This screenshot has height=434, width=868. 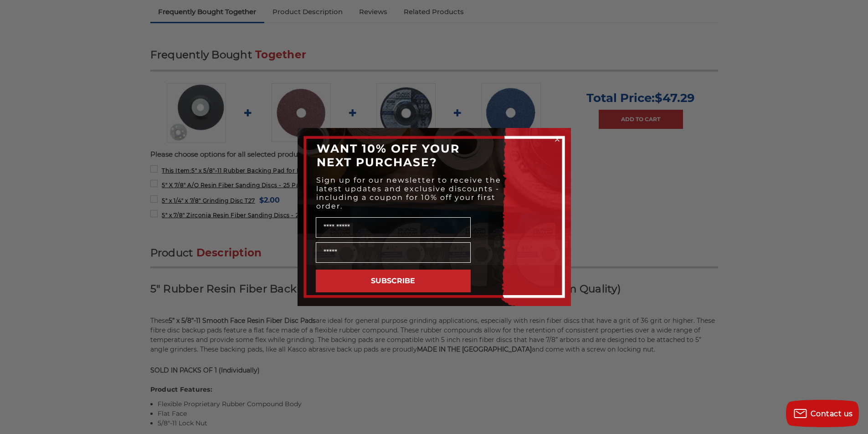 What do you see at coordinates (823, 414) in the screenshot?
I see `button: Contact us` at bounding box center [823, 414].